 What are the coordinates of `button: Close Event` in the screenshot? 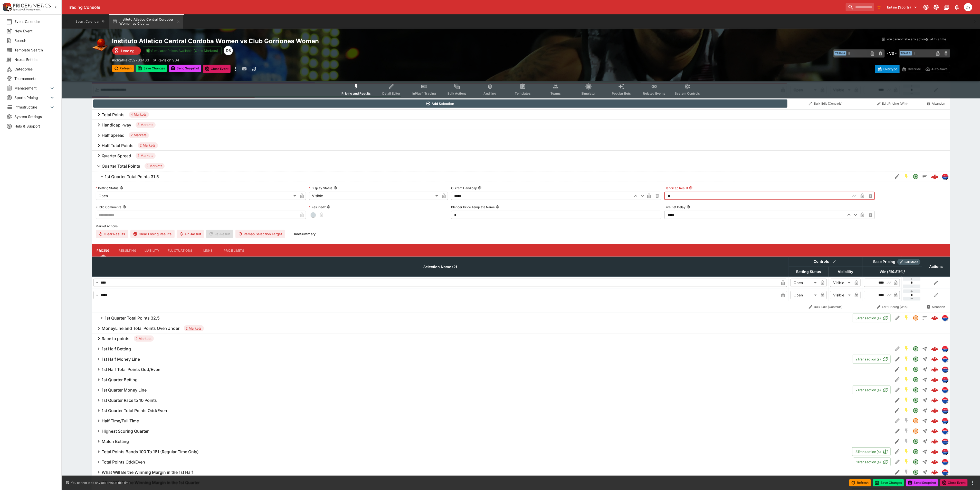 It's located at (954, 483).